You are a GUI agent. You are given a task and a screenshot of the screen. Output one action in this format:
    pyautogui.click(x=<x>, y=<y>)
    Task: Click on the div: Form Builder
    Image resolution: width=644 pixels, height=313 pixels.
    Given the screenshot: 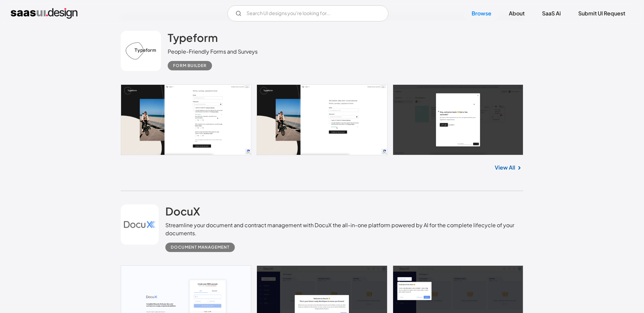 What is the action you would take?
    pyautogui.click(x=190, y=66)
    